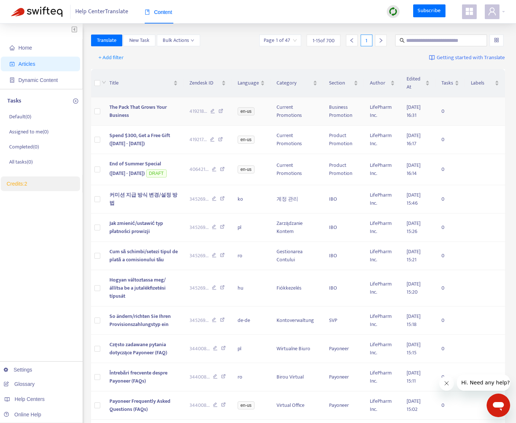 Image resolution: width=516 pixels, height=423 pixels. Describe the element at coordinates (144, 255) in the screenshot. I see `span: Cum să schimbi/setezi tipul de plată a comisionului tău` at that location.